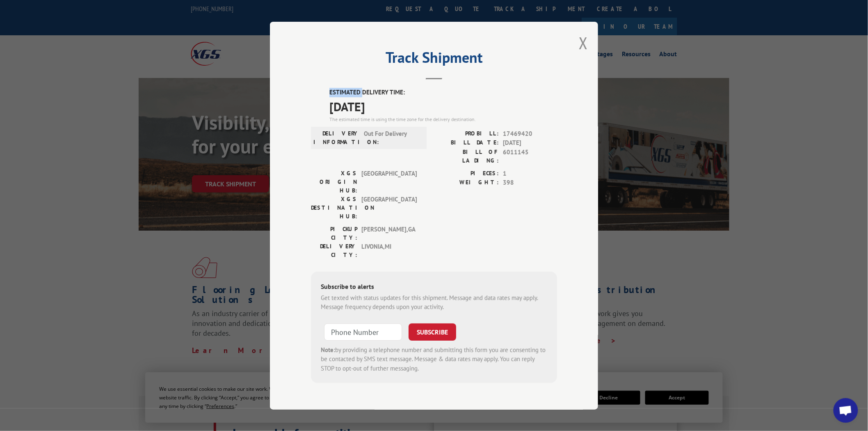 This screenshot has width=868, height=431. Describe the element at coordinates (328, 349) in the screenshot. I see `strong: Note:` at that location.